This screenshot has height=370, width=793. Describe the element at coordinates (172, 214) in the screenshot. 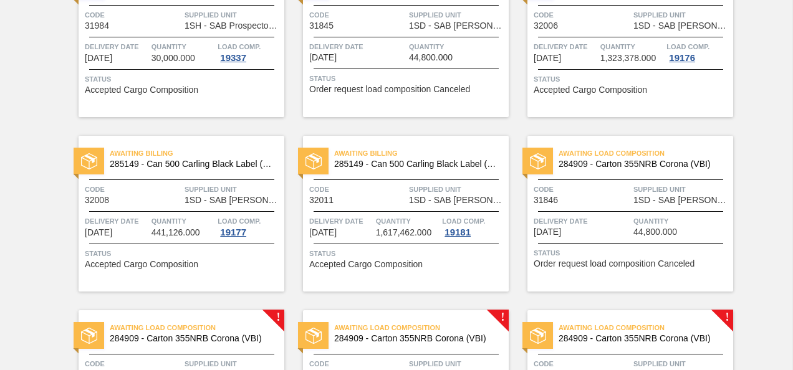

I see `a: statusAwaiting Billing285149 - Can 500 Carling Black Label (KO 2025)Code32008Supplied Unit1SD - S...` at that location.